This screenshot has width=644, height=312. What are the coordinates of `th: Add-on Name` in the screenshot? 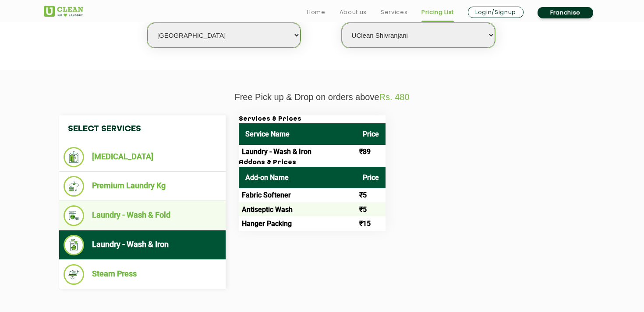 It's located at (298, 177).